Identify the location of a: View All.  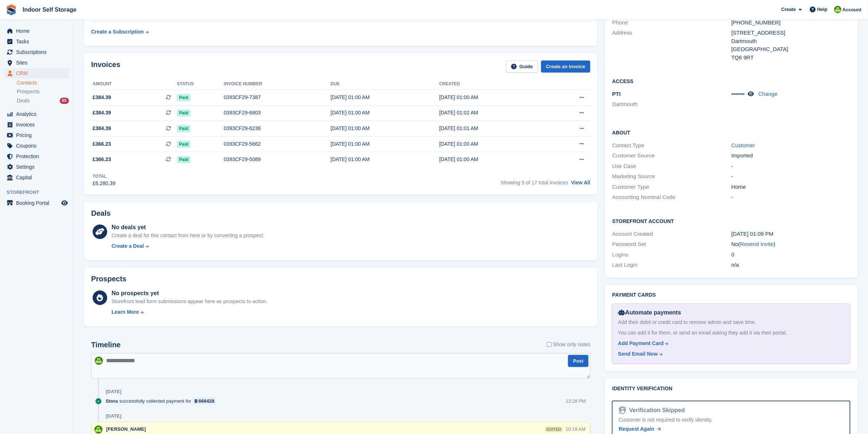
(580, 183).